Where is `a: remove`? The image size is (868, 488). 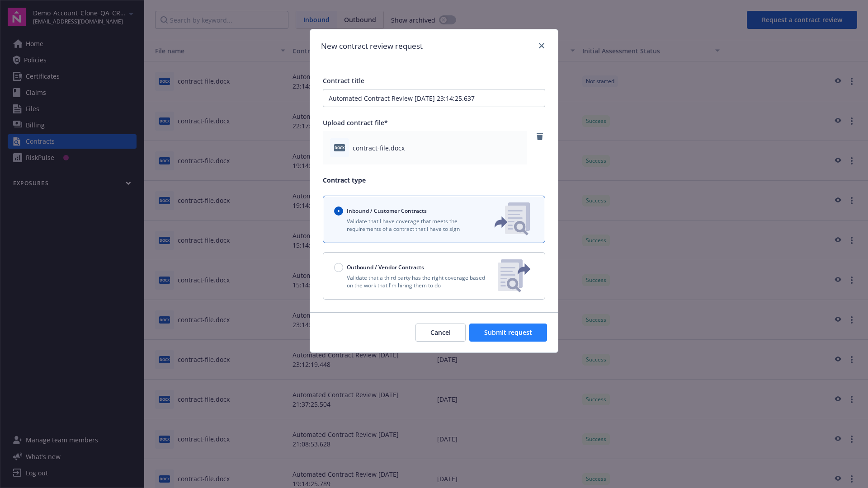
a: remove is located at coordinates (540, 137).